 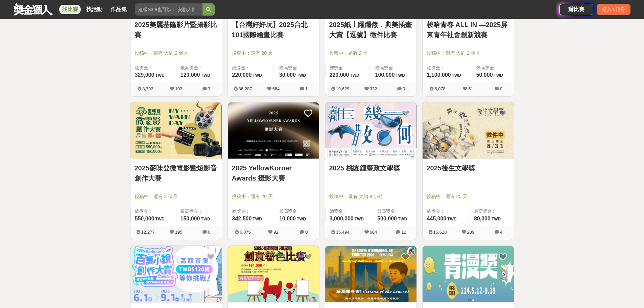 What do you see at coordinates (209, 89) in the screenshot?
I see `span: 3` at bounding box center [209, 89].